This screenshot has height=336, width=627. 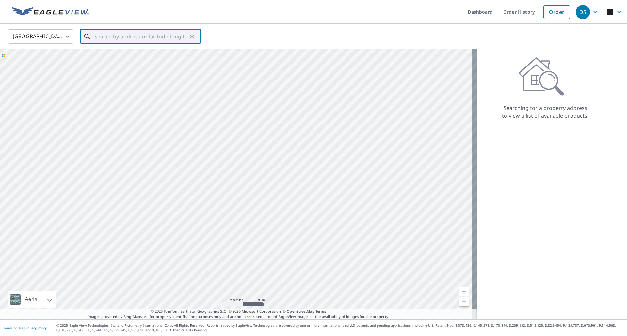 I want to click on img: EV Logo, so click(x=50, y=12).